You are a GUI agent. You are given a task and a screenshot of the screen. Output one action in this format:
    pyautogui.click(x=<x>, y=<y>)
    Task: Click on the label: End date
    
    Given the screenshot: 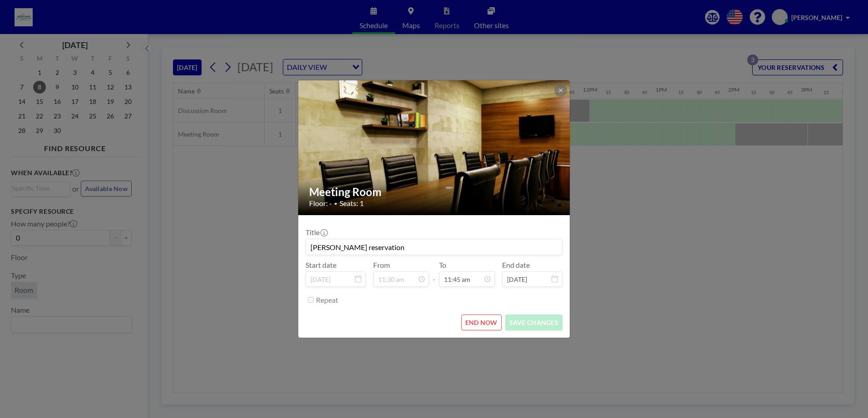 What is the action you would take?
    pyautogui.click(x=515, y=265)
    